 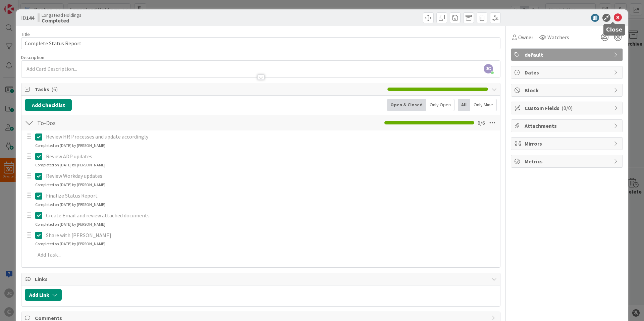 I want to click on span: Mirrors, so click(x=568, y=144).